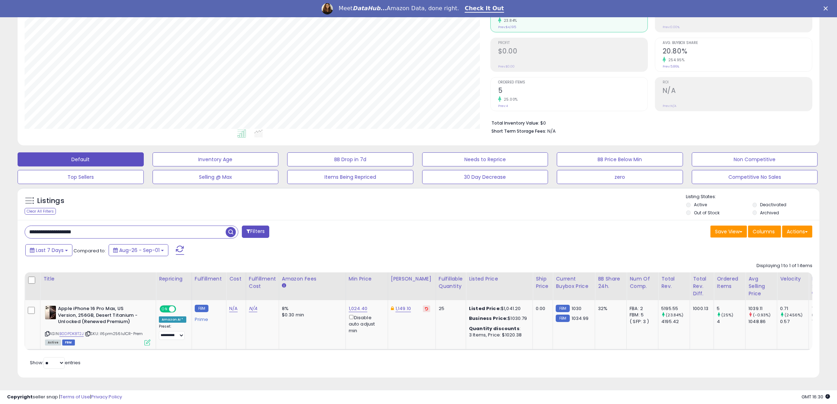  Describe the element at coordinates (173, 319) in the screenshot. I see `div: Amazon AI *` at that location.